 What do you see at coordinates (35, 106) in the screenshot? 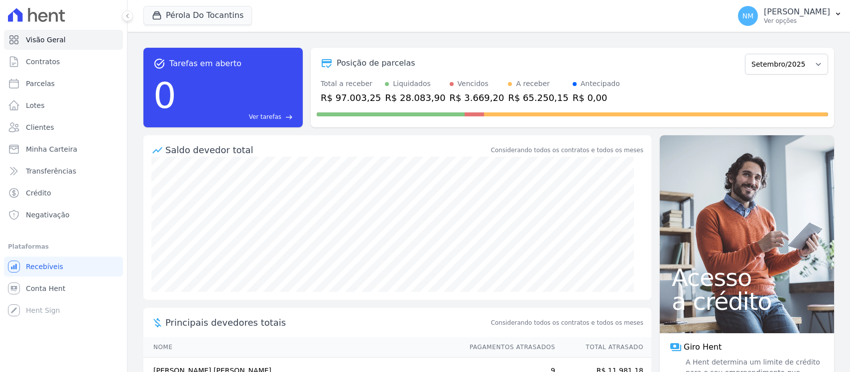
I see `span: Lotes` at bounding box center [35, 106].